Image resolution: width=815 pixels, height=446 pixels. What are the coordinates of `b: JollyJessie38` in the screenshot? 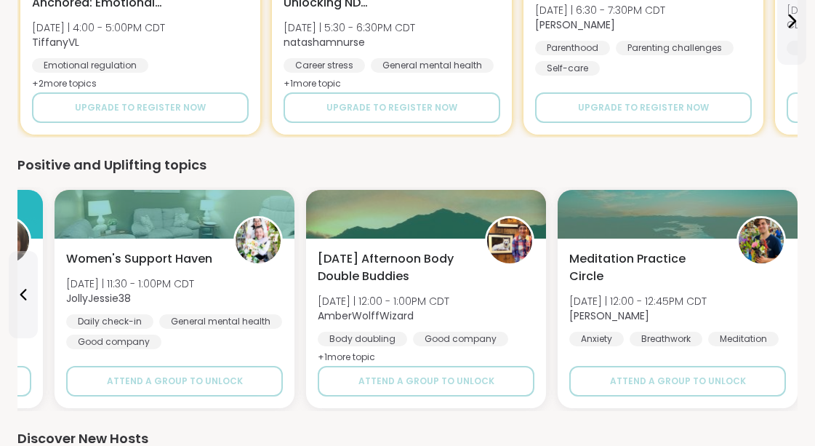 It's located at (98, 298).